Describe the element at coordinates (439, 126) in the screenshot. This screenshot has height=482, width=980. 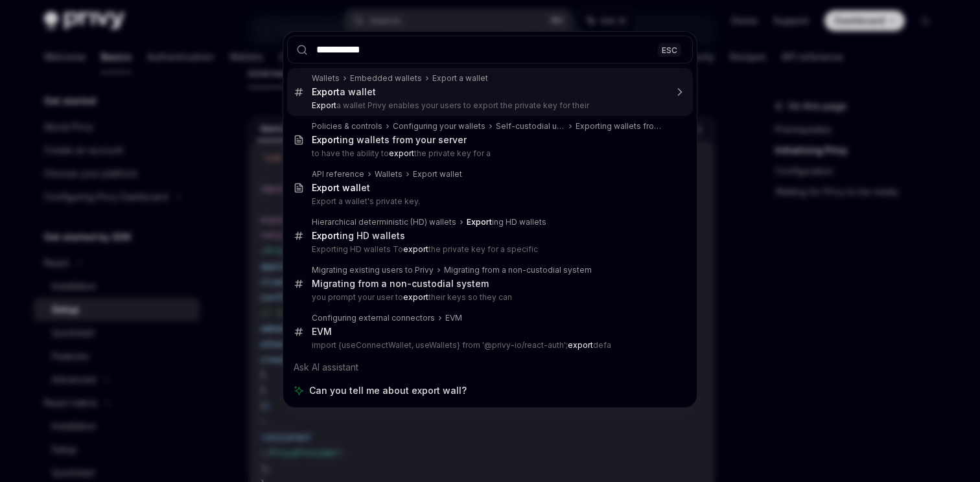
I see `div: Configuring your wallets` at that location.